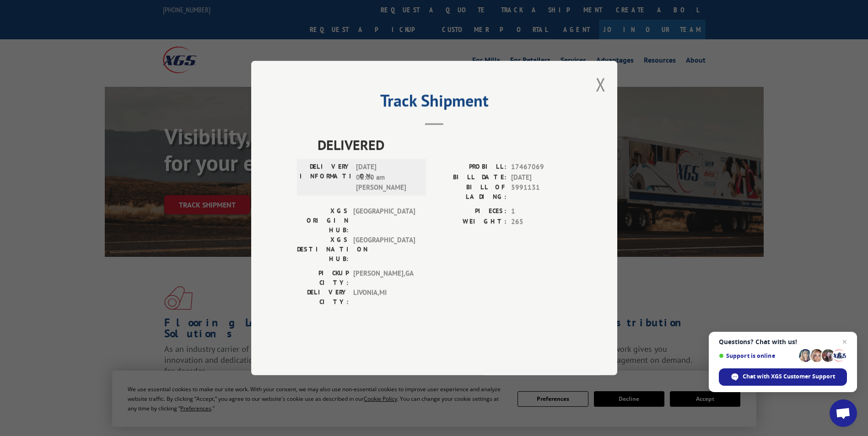 This screenshot has width=868, height=436. What do you see at coordinates (541, 167) in the screenshot?
I see `span: 17467069` at bounding box center [541, 167].